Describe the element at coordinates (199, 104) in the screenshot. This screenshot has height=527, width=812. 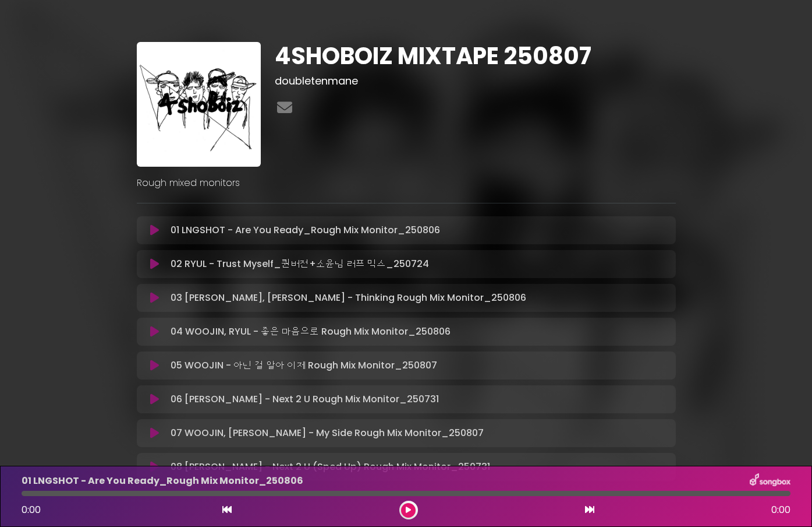
I see `img: WpJZf4DWQ0Wh4nhxdG2j` at that location.